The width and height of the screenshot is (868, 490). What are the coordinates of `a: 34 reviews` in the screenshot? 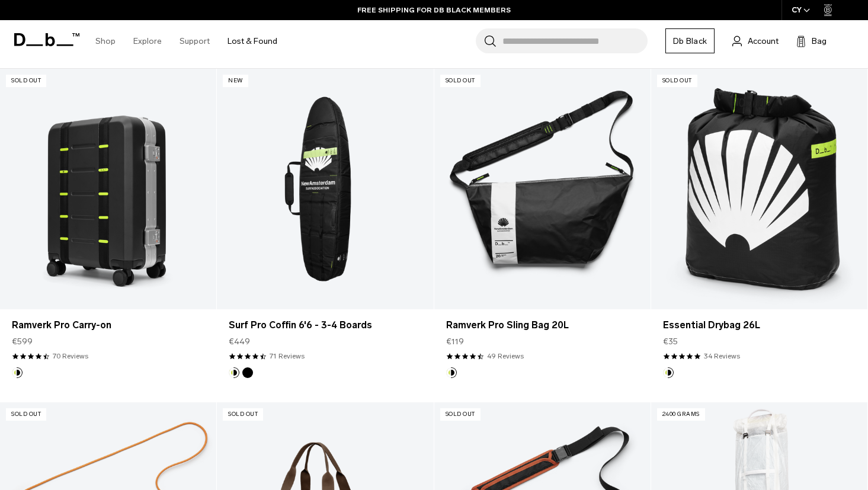 It's located at (722, 356).